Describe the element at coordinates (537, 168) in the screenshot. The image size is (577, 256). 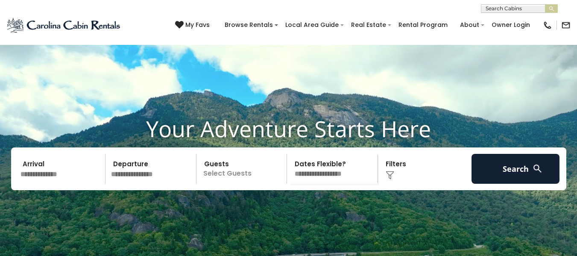
I see `img: search-regular-white.png` at that location.